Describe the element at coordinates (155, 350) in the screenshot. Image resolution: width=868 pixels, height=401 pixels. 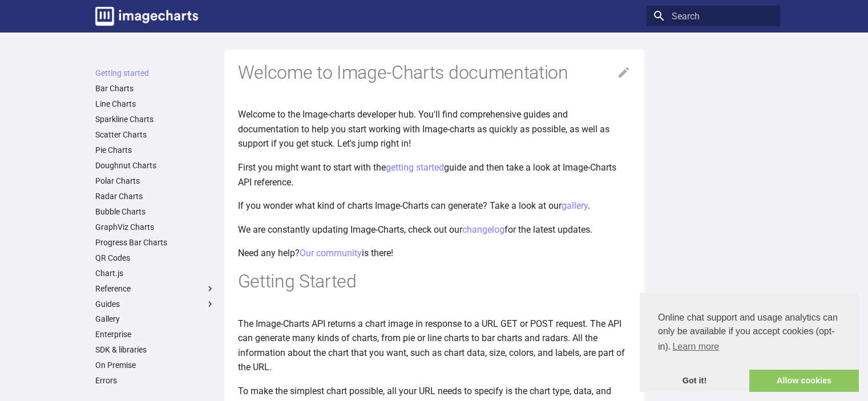
I see `a: SDK & libraries` at that location.